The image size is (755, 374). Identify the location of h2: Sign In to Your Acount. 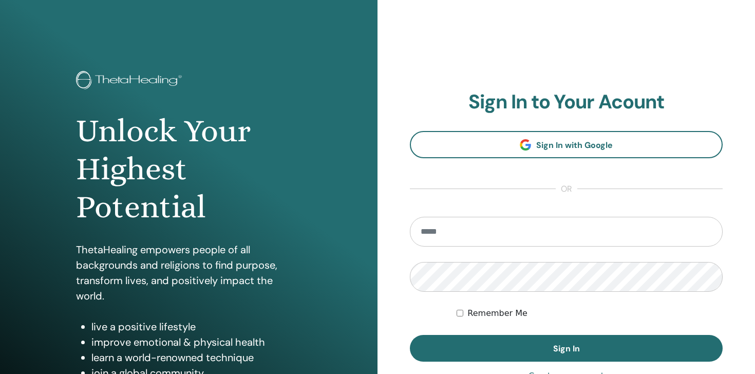
(566, 102).